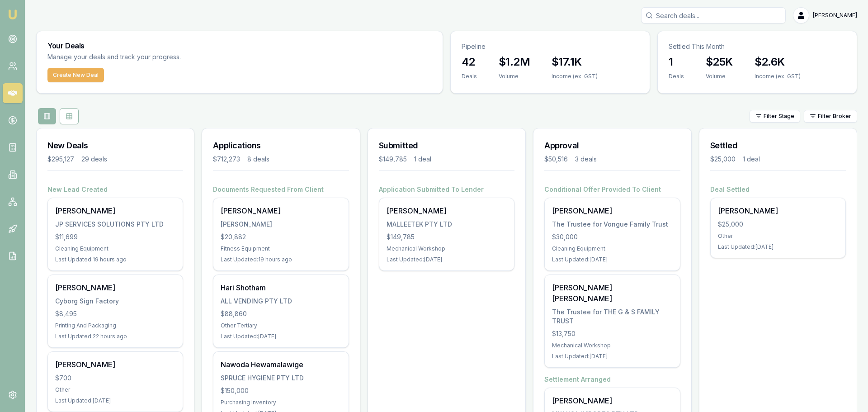 The width and height of the screenshot is (868, 412). Describe the element at coordinates (612, 145) in the screenshot. I see `h3: Approval` at that location.